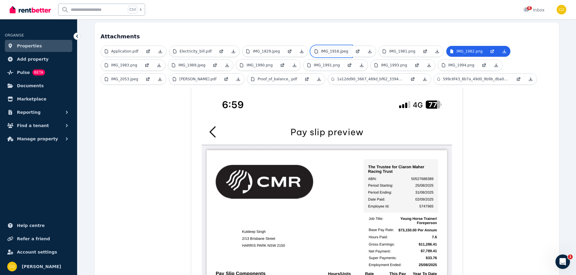 This screenshot has height=275, width=576. What do you see at coordinates (323, 65) in the screenshot?
I see `a: IMG_1991.png` at bounding box center [323, 65].